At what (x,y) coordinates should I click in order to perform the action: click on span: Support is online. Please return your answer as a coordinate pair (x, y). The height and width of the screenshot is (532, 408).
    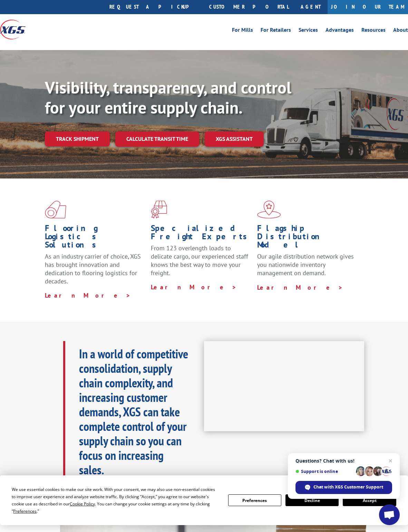
    Looking at the image, I should click on (325, 471).